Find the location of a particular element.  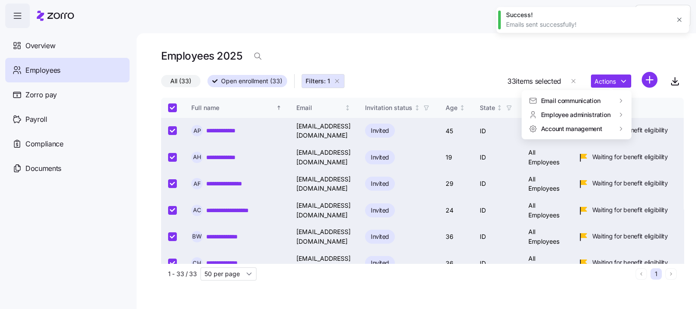

input: Select record 6 is located at coordinates (173, 263).